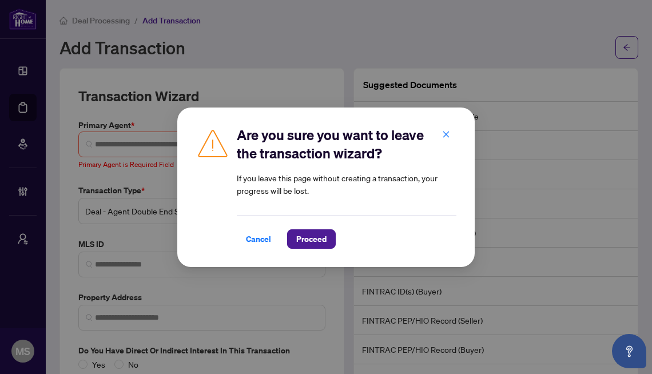  I want to click on span: close, so click(446, 134).